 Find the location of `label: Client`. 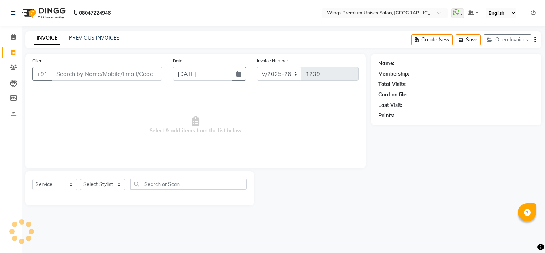

label: Client is located at coordinates (38, 61).